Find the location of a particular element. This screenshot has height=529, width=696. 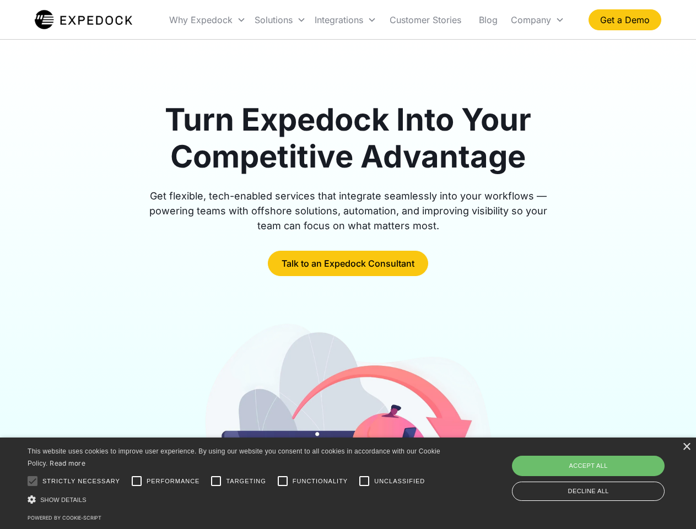

span: This website uses cookies to improve user experience. By using our website you consent to all coo... is located at coordinates (234, 457).